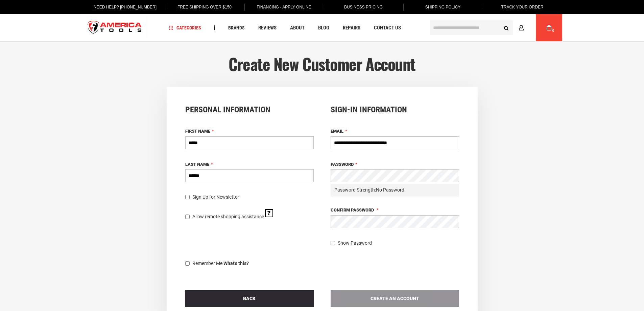  What do you see at coordinates (115, 28) in the screenshot?
I see `a: store logo` at bounding box center [115, 28].